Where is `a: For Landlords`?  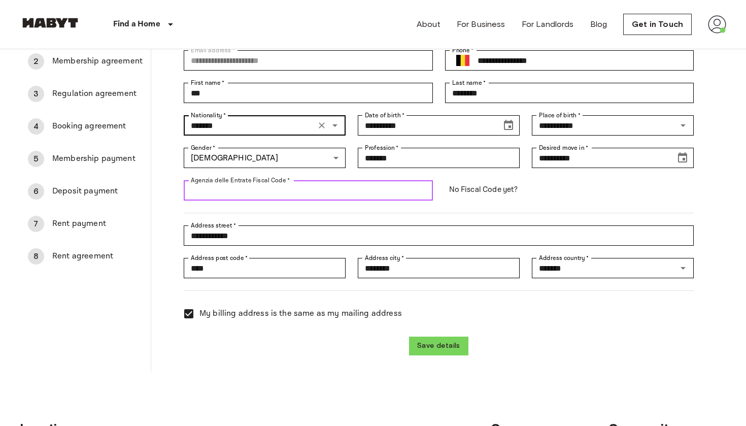
a: For Landlords is located at coordinates (547, 24).